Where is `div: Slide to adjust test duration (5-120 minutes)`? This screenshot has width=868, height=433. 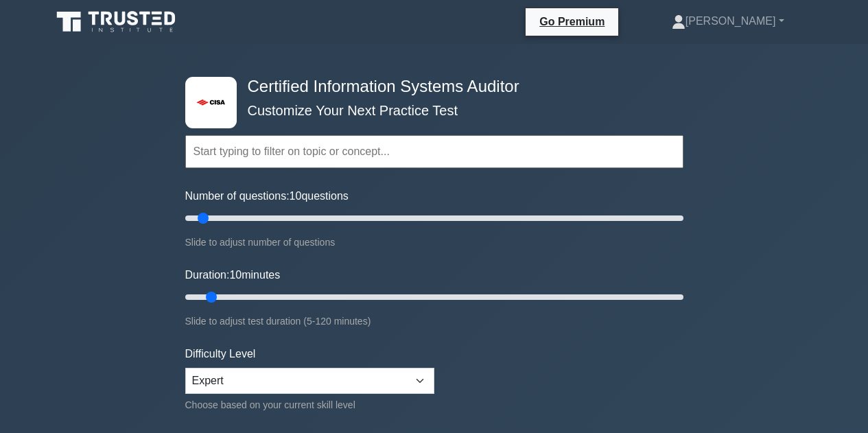
div: Slide to adjust test duration (5-120 minutes) is located at coordinates (435, 321).